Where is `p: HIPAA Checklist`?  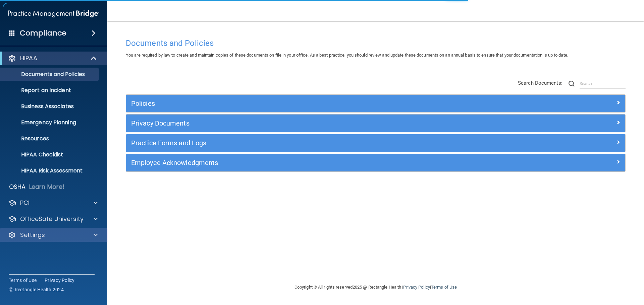
p: HIPAA Checklist is located at coordinates (50, 155).